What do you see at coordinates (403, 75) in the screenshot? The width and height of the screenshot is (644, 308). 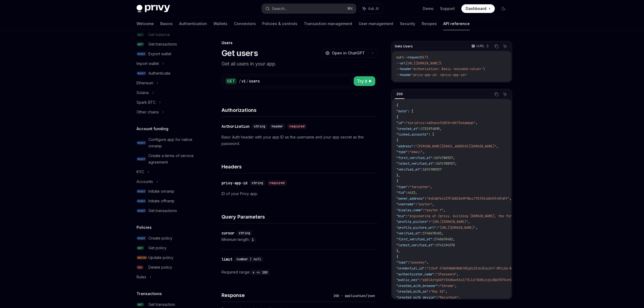 I see `span: --header` at bounding box center [403, 75].